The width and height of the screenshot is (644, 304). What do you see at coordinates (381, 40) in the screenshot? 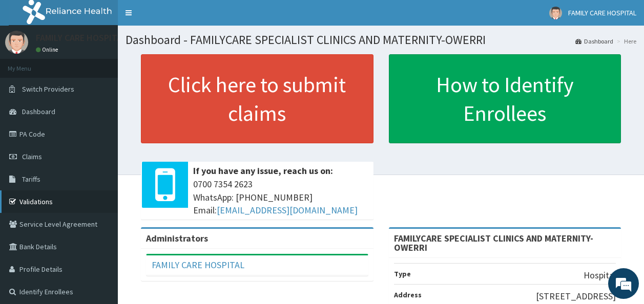
I see `h1: Dashboard - FAMILYCARE SPECIALIST CLINICS AND MATERNITY-OWERRI` at bounding box center [381, 40].